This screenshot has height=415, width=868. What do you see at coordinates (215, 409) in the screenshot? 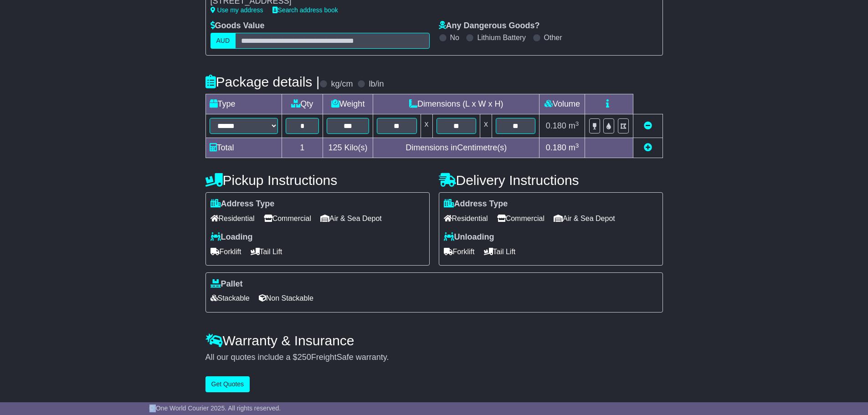
I see `span: © One World Courier 2025. All rights reserved.` at bounding box center [215, 409].